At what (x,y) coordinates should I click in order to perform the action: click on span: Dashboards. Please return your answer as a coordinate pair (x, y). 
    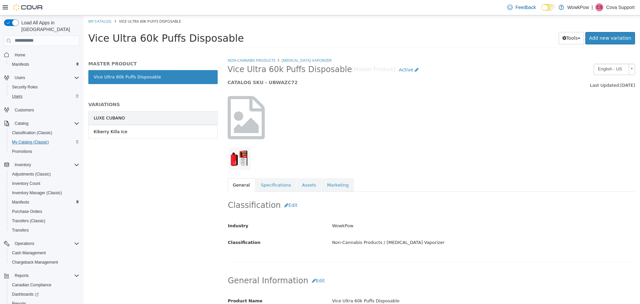
    Looking at the image, I should click on (25, 294).